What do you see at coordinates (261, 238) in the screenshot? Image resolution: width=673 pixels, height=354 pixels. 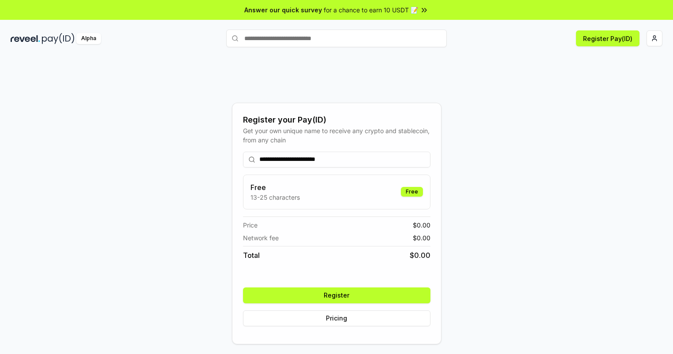 I see `span: Network fee` at bounding box center [261, 238].